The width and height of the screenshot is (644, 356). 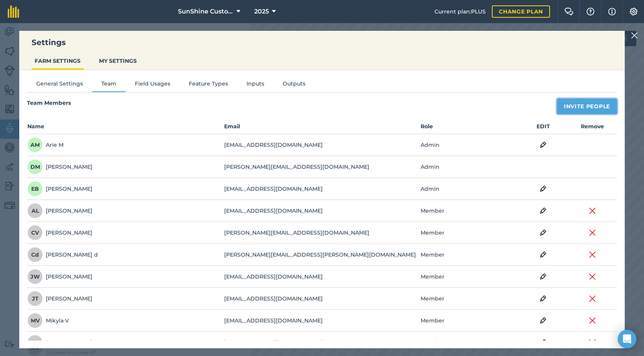 What do you see at coordinates (206, 12) in the screenshot?
I see `span: SunShine Custom Farming LTD.` at bounding box center [206, 12].